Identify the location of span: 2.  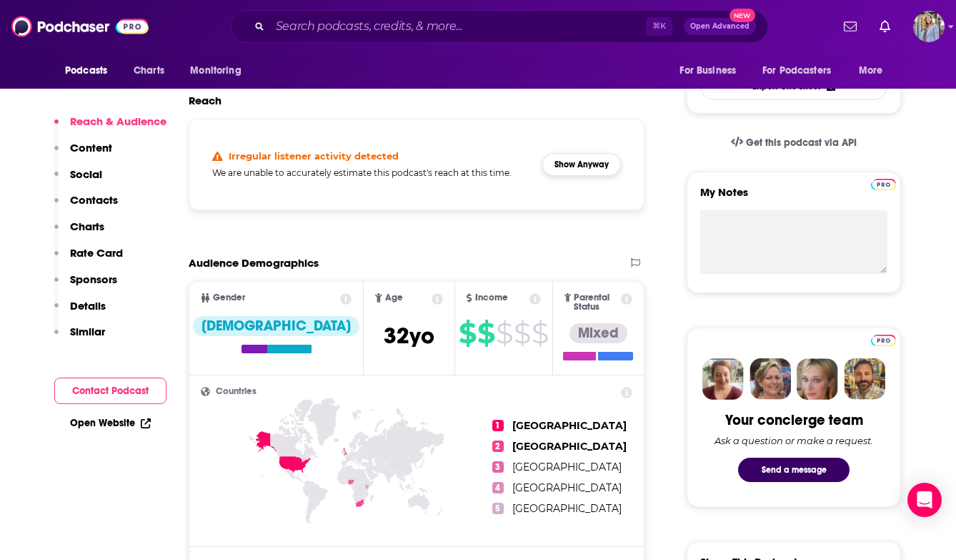
(498, 446).